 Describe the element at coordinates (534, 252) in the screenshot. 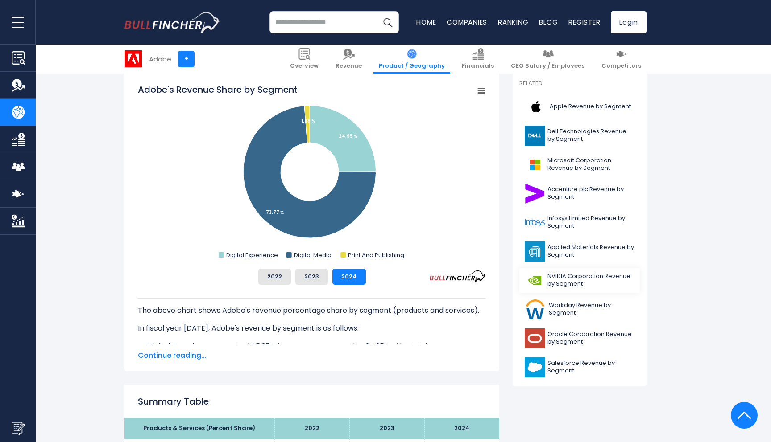

I see `img: AMAT logo` at that location.